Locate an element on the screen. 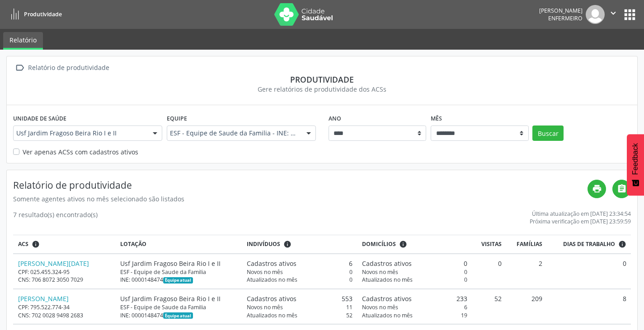 The height and width of the screenshot is (330, 644). button: Feedback - Mostrar pesquisa is located at coordinates (636, 165).